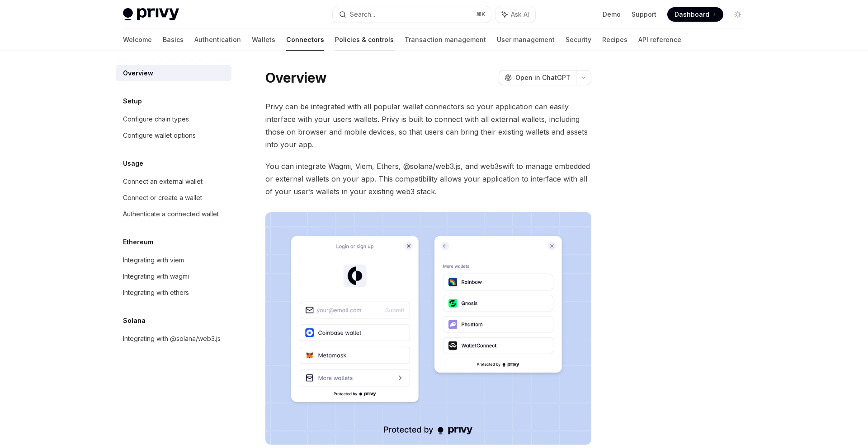  I want to click on div: Integrating with viem, so click(153, 260).